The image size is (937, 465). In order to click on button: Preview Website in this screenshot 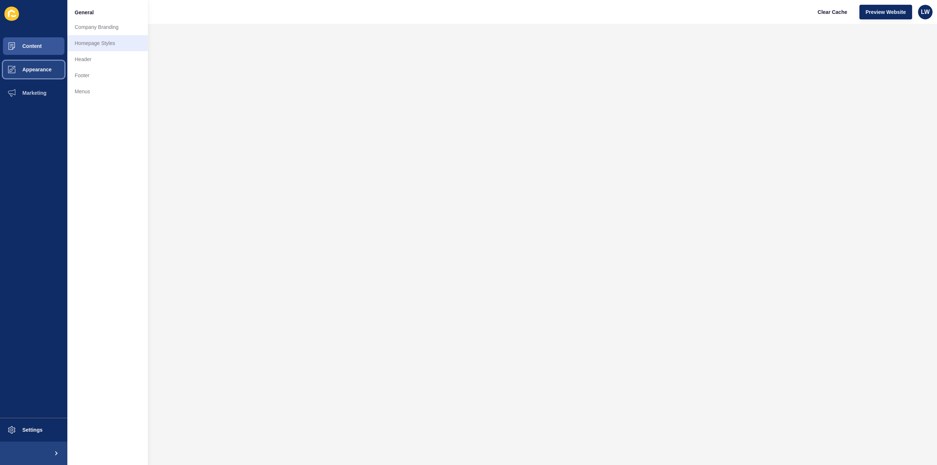, I will do `click(886, 12)`.